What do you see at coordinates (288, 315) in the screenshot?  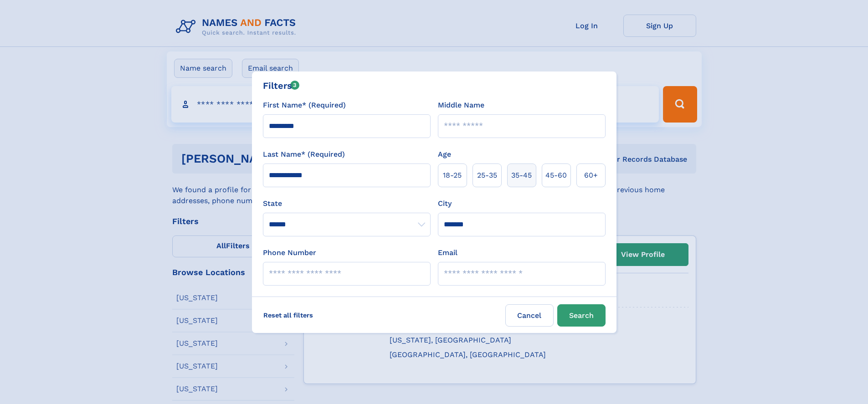 I see `label: Reset all filters` at bounding box center [288, 315].